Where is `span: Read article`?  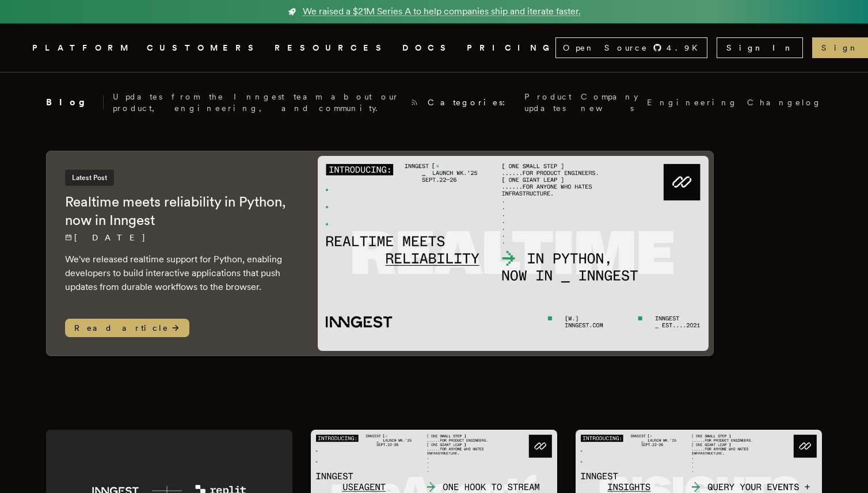 span: Read article is located at coordinates (127, 328).